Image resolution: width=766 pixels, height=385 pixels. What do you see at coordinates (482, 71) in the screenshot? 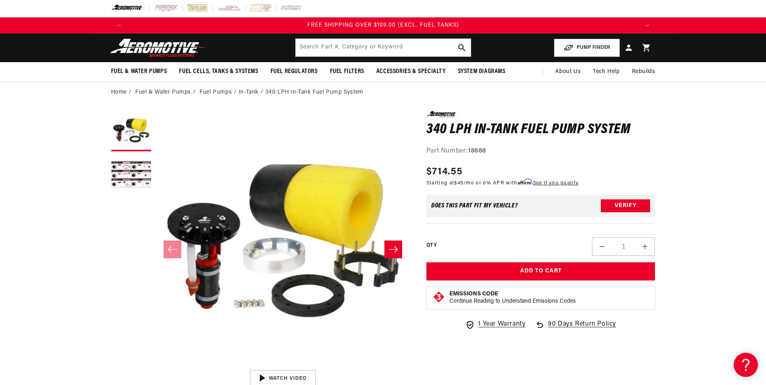
I see `summary: System Diagrams` at bounding box center [482, 71].